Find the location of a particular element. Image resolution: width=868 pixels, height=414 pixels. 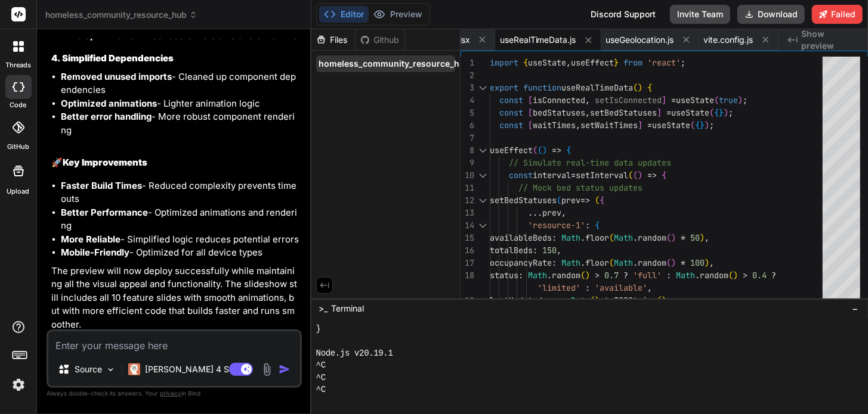

span: true is located at coordinates (729, 100).